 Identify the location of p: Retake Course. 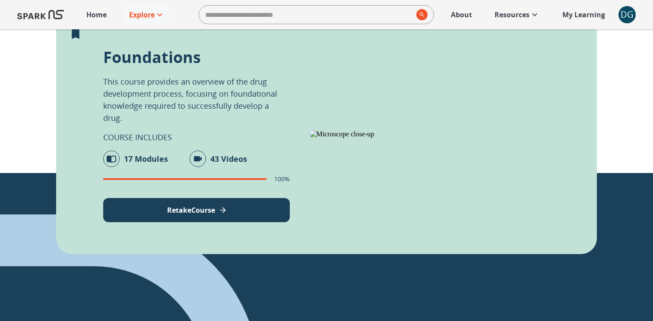
(191, 210).